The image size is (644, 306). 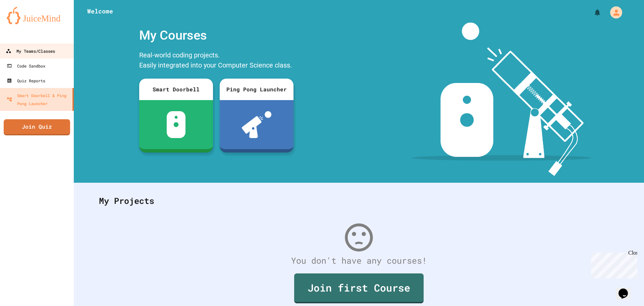 I want to click on div: Code Sandbox, so click(x=26, y=66).